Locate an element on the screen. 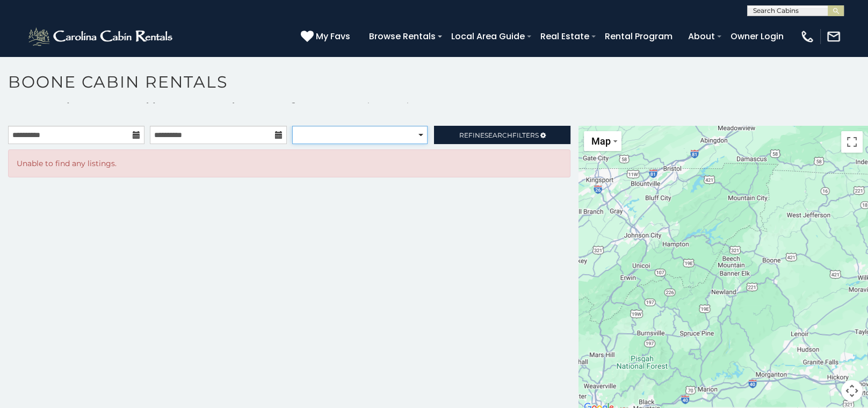 This screenshot has width=868, height=408. span: Map is located at coordinates (601, 141).